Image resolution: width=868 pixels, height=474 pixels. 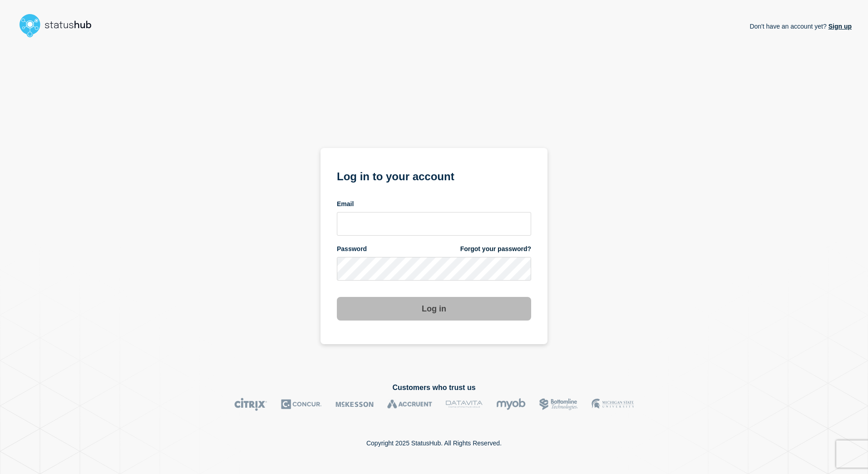 I want to click on img: Concur logo, so click(x=301, y=404).